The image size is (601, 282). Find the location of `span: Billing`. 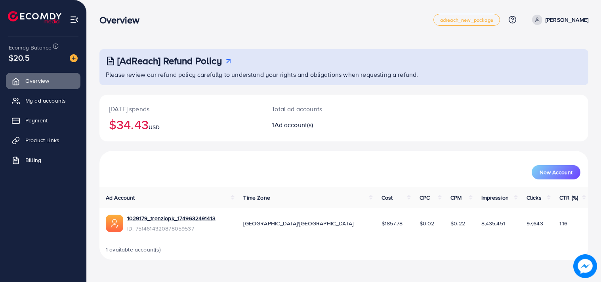

span: Billing is located at coordinates (33, 160).